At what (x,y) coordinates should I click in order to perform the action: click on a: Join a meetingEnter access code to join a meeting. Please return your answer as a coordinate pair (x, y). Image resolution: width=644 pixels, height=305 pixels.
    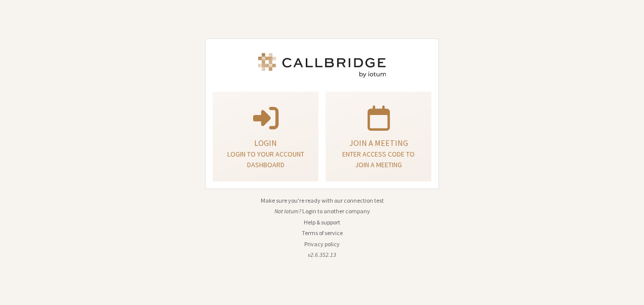
    Looking at the image, I should click on (378, 136).